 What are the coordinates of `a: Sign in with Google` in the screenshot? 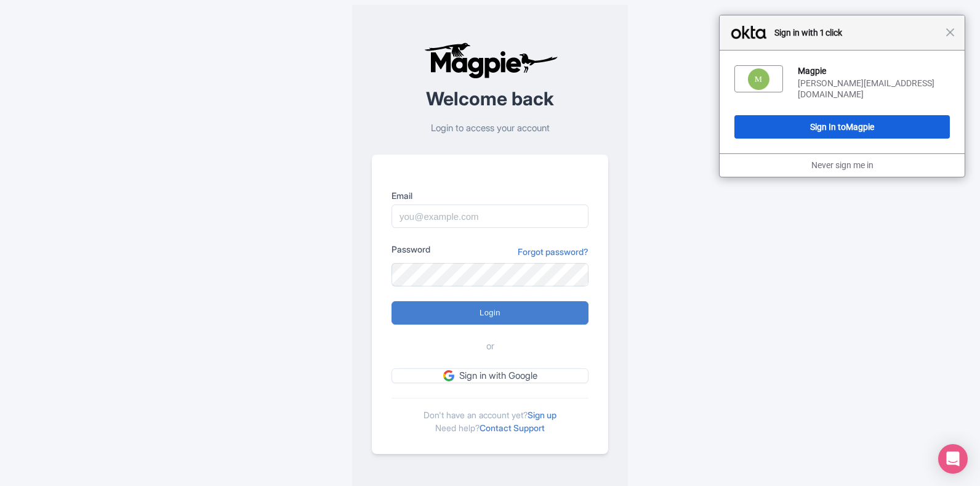 It's located at (490, 376).